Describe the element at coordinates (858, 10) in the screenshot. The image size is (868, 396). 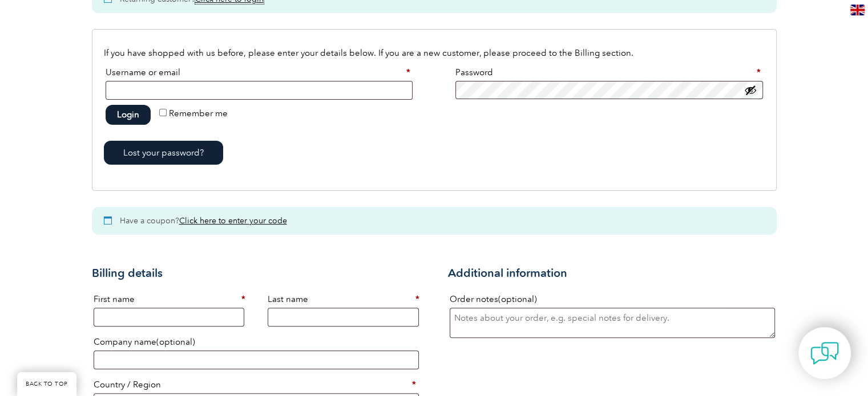
I see `img: en` at that location.